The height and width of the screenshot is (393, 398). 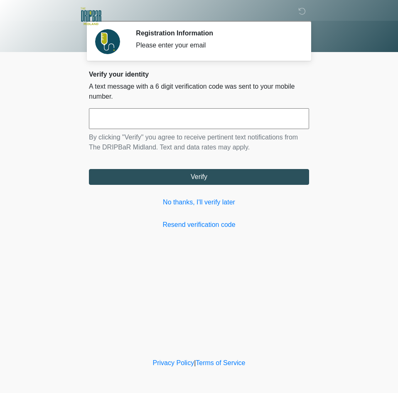 What do you see at coordinates (199, 202) in the screenshot?
I see `a: No thanks, I'll verify later` at bounding box center [199, 202].